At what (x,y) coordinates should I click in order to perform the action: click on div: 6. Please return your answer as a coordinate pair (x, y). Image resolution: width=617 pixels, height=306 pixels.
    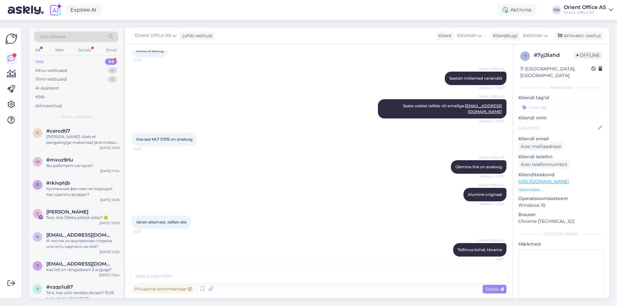
    Looking at the image, I should click on (112, 71).